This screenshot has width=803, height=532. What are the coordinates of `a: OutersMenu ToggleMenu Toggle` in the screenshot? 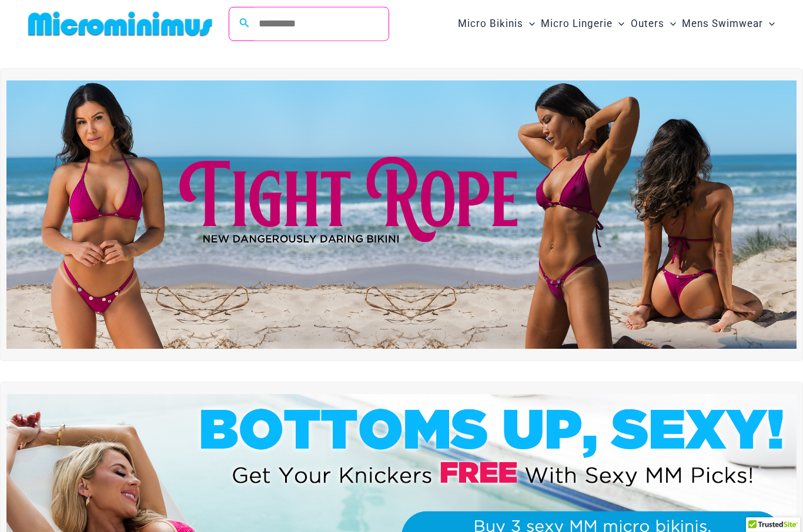 It's located at (653, 23).